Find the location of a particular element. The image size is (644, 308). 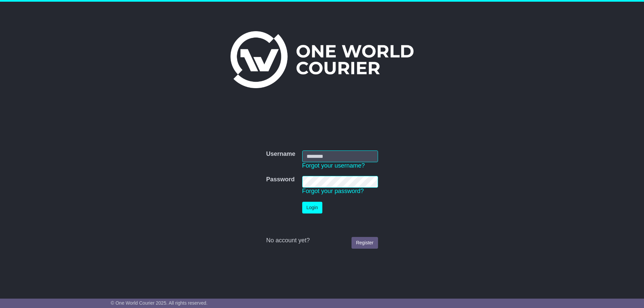

label: Username is located at coordinates (281, 154).